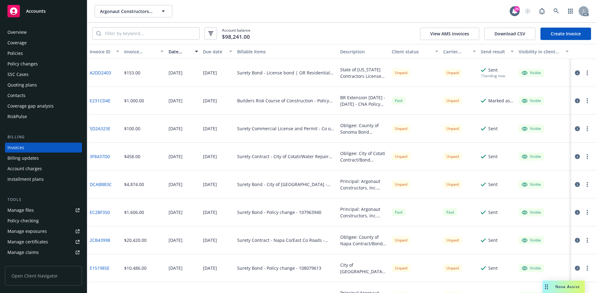 The image size is (596, 293). Describe the element at coordinates (286, 73) in the screenshot. I see `div: Surety Bond - License bond | OR Residential CLB - 107274446` at that location.